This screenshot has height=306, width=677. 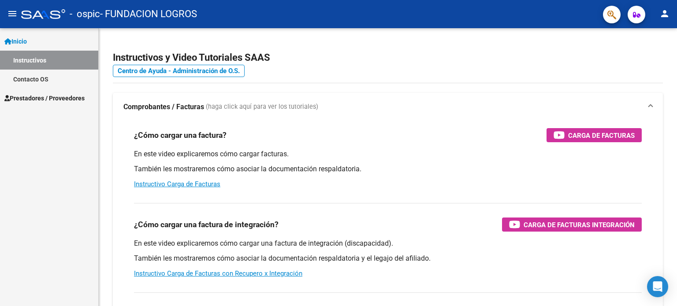 I want to click on div: Open Intercom Messenger, so click(x=658, y=287).